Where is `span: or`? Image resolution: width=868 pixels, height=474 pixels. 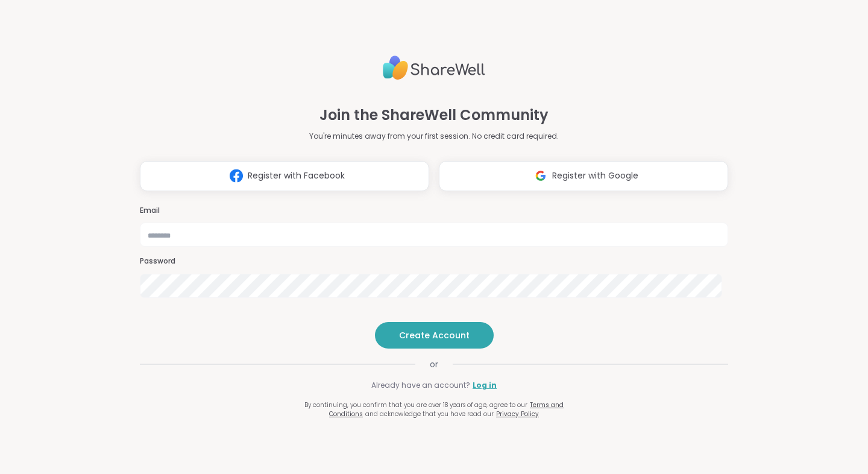
span: or is located at coordinates (434, 364).